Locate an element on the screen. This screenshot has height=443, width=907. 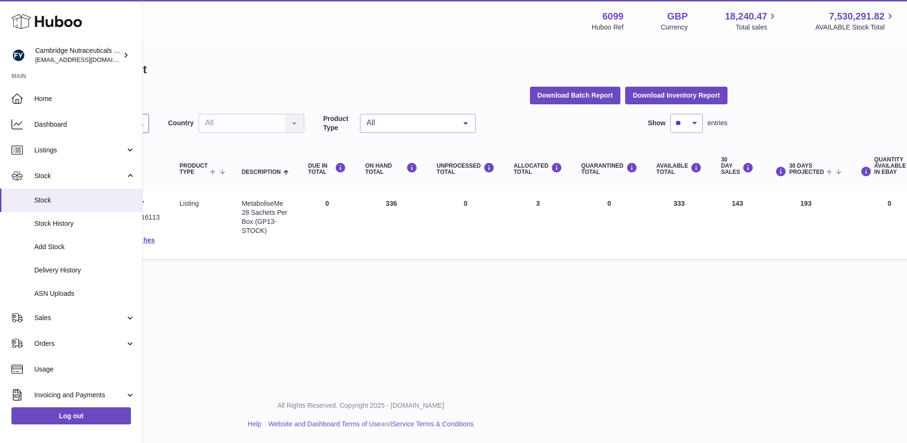
div: UNPROCESSED Total is located at coordinates (466, 169).